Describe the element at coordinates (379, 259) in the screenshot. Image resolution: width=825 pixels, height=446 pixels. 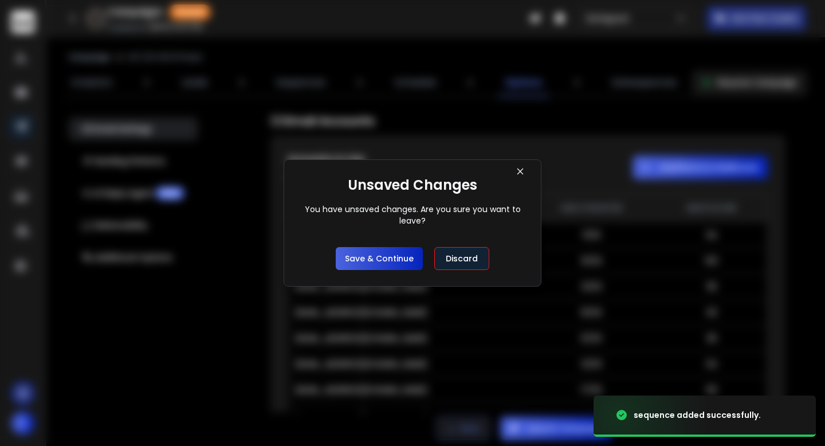
I see `button: Save & Continue` at that location.